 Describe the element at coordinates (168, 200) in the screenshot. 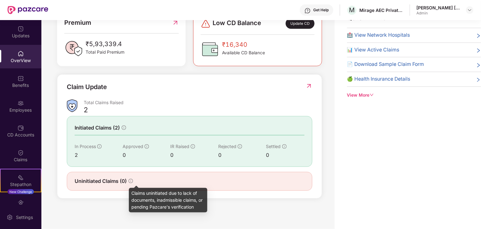

I see `div: Claims uninitiated due to lack of documents, inadmissible claims, or pending Pazcare's verification` at that location.